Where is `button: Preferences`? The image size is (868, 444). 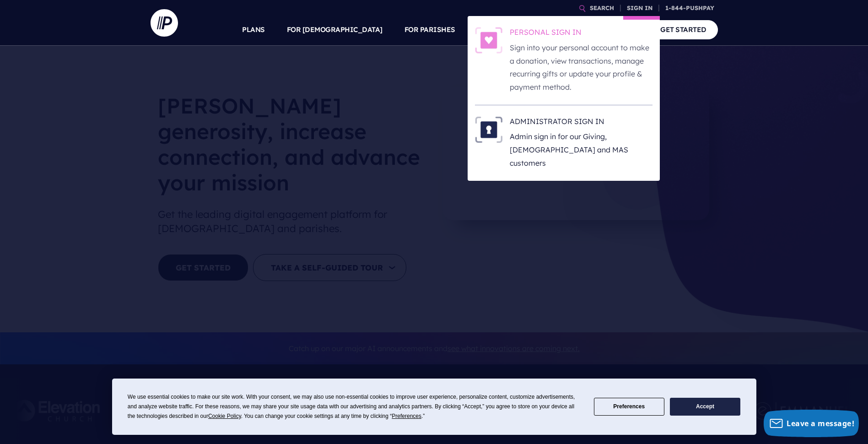
button: Preferences is located at coordinates (629, 406).